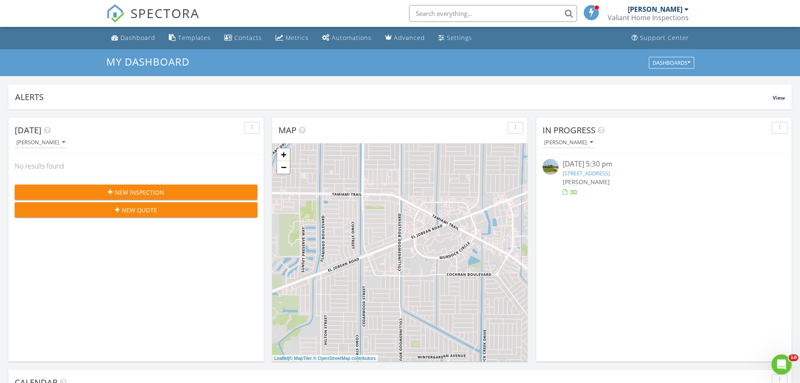 This screenshot has width=800, height=383. I want to click on span: View, so click(779, 97).